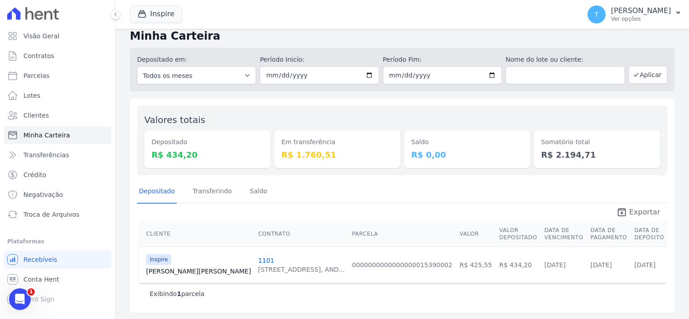 The width and height of the screenshot is (689, 319). Describe the element at coordinates (402, 36) in the screenshot. I see `h2: Minha Carteira` at that location.